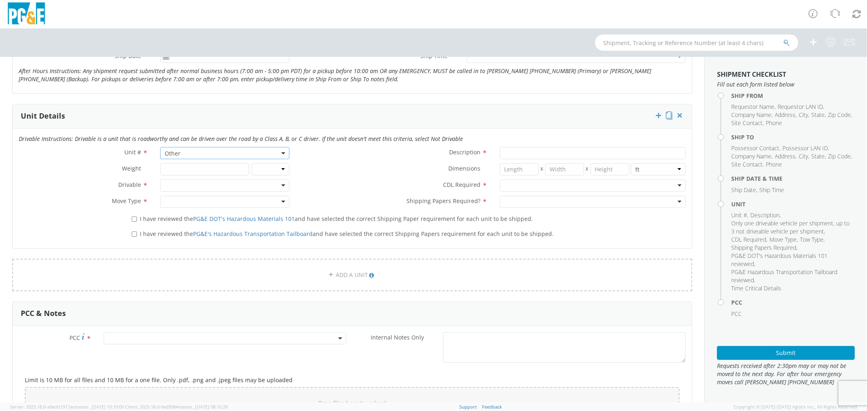  Describe the element at coordinates (793, 204) in the screenshot. I see `h4: Unit` at that location.